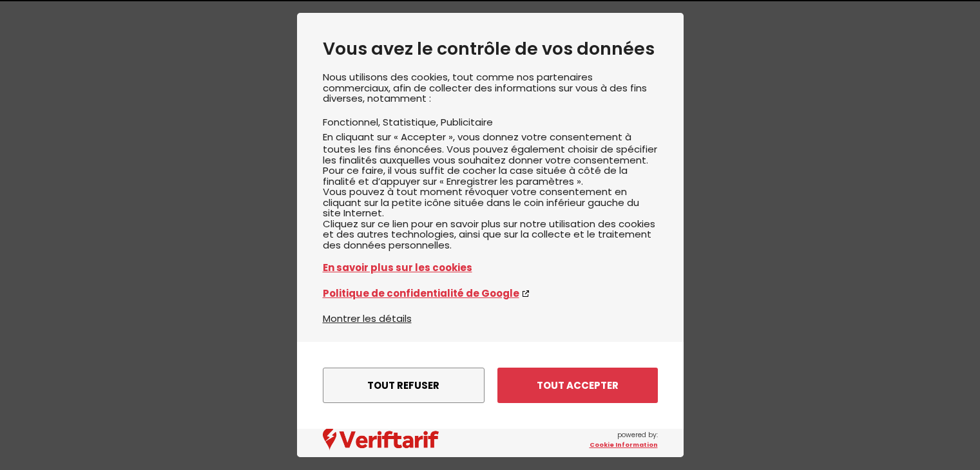  I want to click on a: En savoir plus sur les cookies, so click(490, 267).